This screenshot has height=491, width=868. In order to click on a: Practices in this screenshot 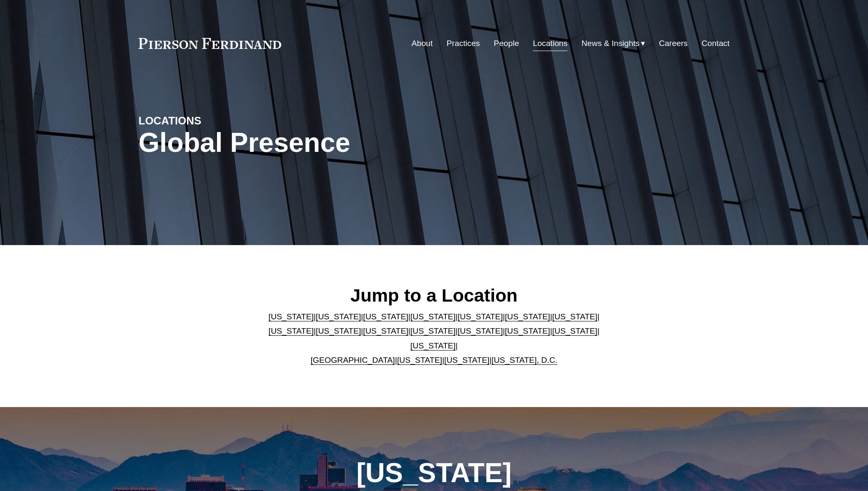, I will do `click(463, 43)`.